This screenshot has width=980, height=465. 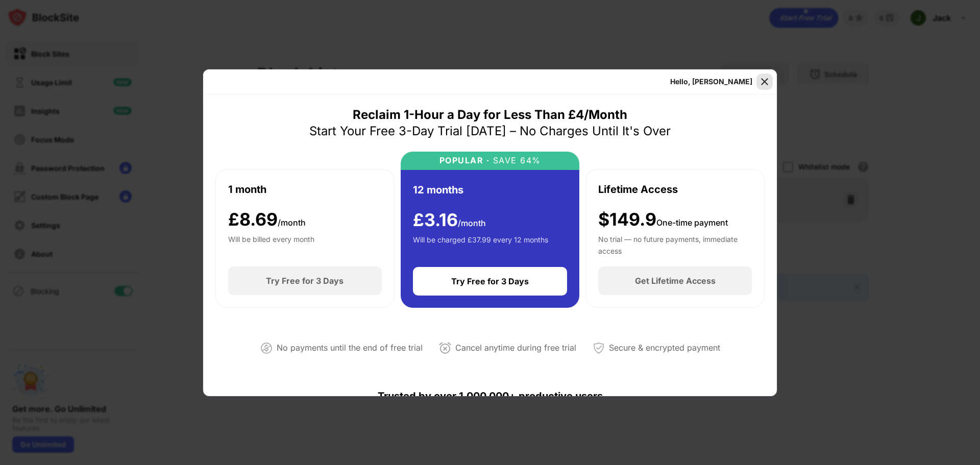 What do you see at coordinates (663, 219) in the screenshot?
I see `div: $149.9` at bounding box center [663, 219].